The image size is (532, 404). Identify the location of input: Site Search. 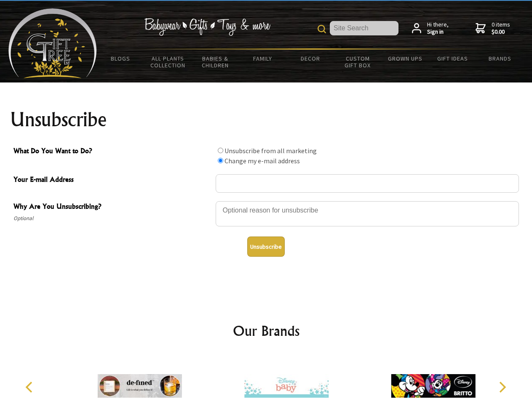
(364, 28).